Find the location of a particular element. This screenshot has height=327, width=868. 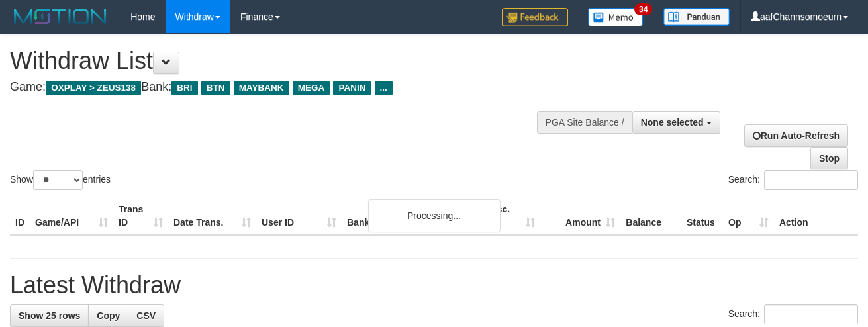

a: CSV is located at coordinates (146, 316).